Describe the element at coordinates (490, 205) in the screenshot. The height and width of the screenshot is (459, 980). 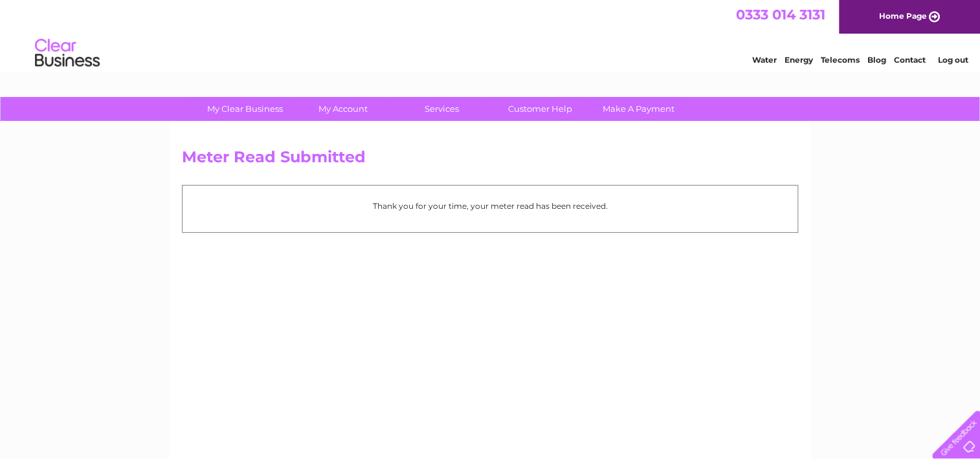
I see `p: Thank you for your time, your meter read has been received.` at that location.